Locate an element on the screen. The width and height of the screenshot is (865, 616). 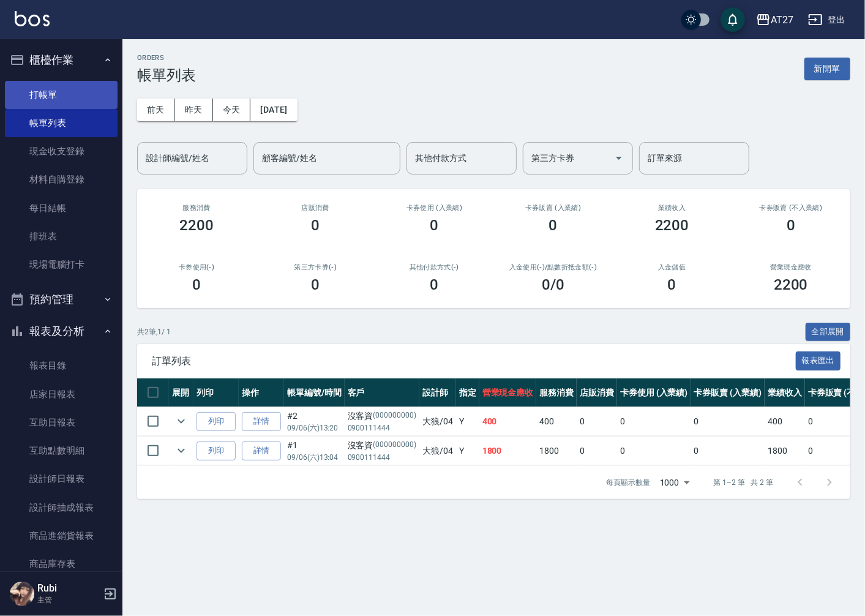
th: 業績收入 is located at coordinates (785, 392).